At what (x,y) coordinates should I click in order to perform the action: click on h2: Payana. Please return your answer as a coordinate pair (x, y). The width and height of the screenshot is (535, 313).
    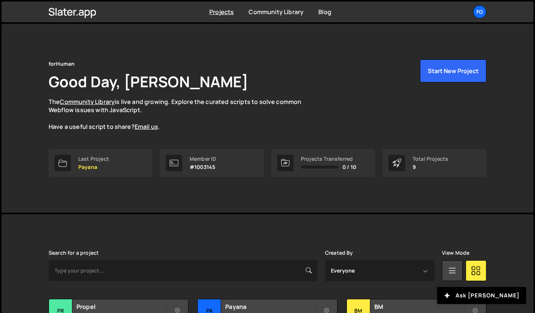
    Looking at the image, I should click on (270, 306).